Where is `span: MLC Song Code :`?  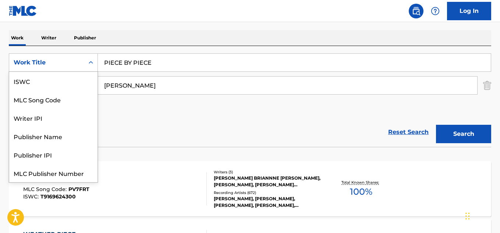 span: MLC Song Code : is located at coordinates (46, 189).